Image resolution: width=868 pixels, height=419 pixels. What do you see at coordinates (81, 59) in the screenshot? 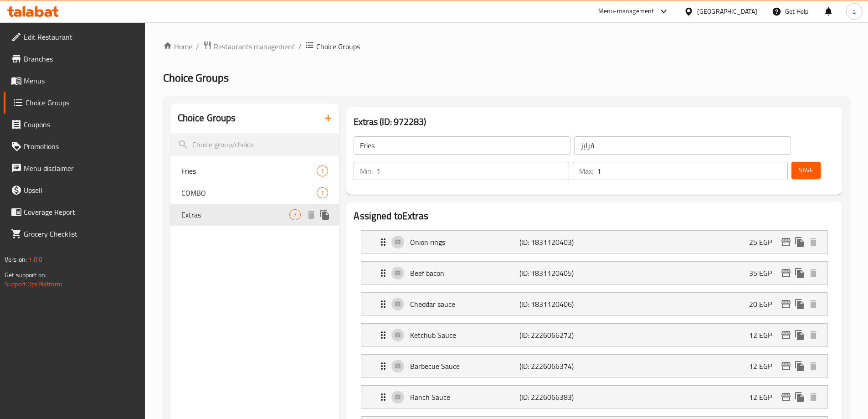
I see `span: Branches` at bounding box center [81, 59].